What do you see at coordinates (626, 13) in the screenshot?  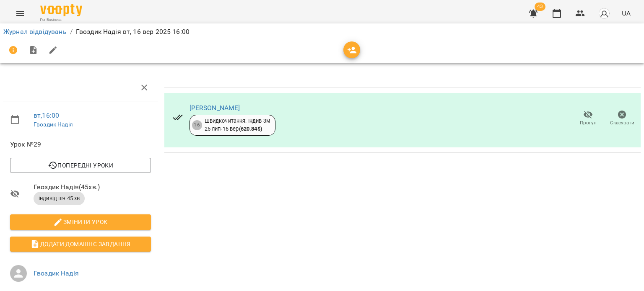 I see `button: UA` at bounding box center [626, 13].